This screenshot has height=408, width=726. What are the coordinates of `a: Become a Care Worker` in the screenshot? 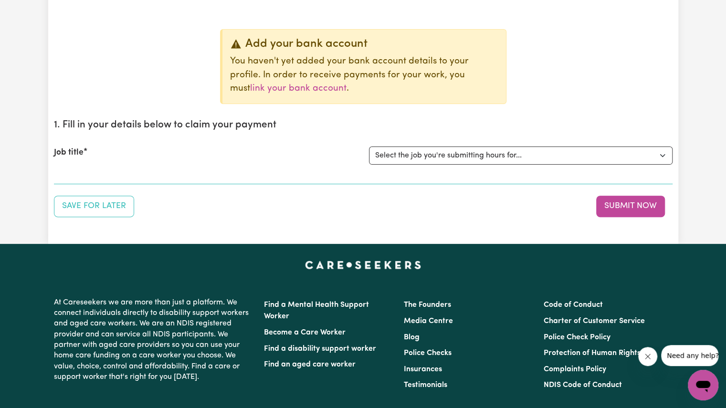 It's located at (304, 332).